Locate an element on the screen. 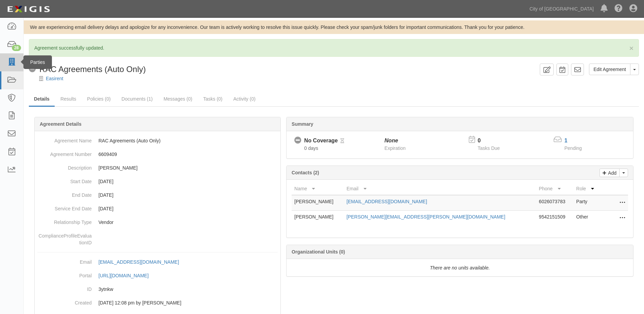 This screenshot has height=314, width=644. a: Tasks (0) is located at coordinates (213, 99).